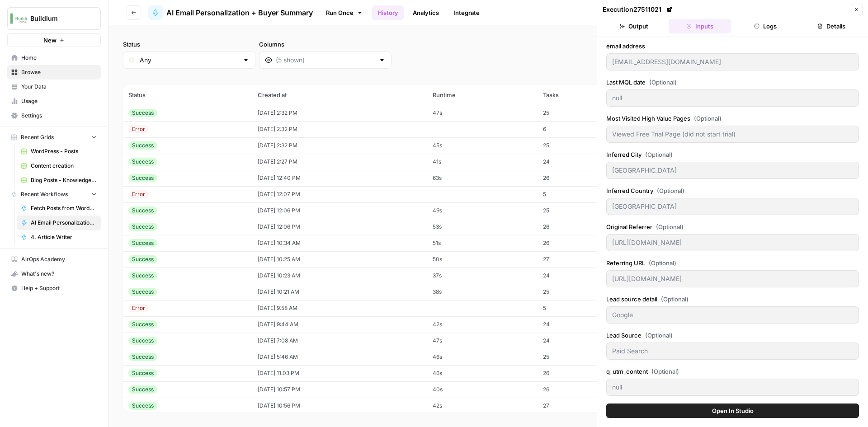 This screenshot has width=868, height=427. Describe the element at coordinates (59, 72) in the screenshot. I see `span: Browse` at that location.